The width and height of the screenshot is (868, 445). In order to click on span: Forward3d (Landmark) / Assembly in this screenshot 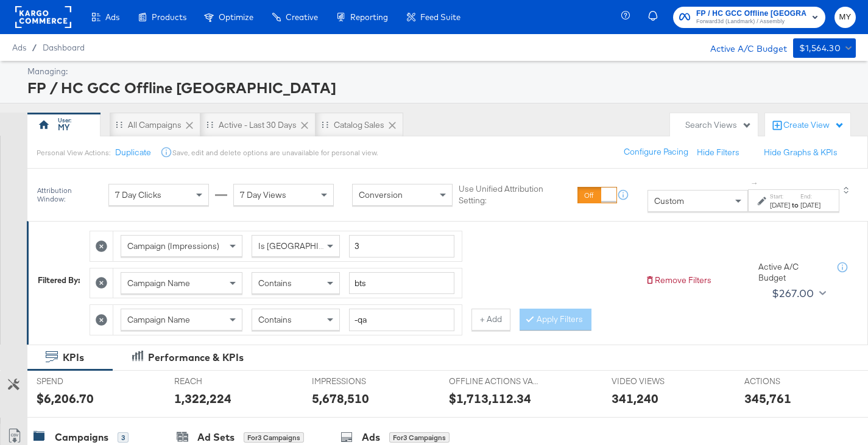, I will do `click(752, 22)`.